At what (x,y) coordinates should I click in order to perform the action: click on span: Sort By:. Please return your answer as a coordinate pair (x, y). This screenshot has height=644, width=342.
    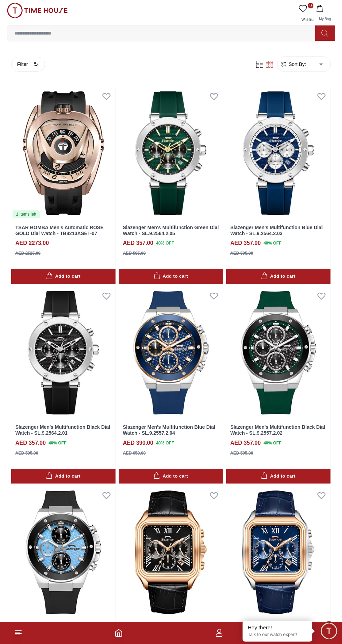
    Looking at the image, I should click on (296, 64).